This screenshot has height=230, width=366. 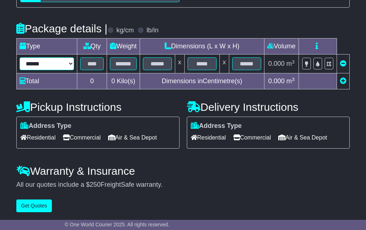 What do you see at coordinates (125, 30) in the screenshot?
I see `label: kg/cm` at bounding box center [125, 30].